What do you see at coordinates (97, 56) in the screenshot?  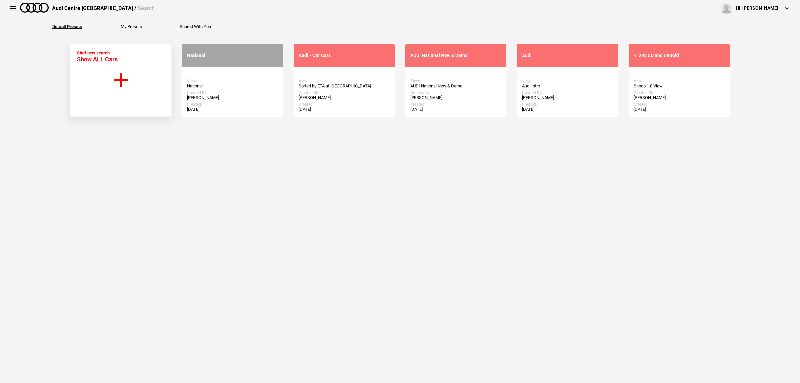 I see `div: Start new search` at bounding box center [97, 56].